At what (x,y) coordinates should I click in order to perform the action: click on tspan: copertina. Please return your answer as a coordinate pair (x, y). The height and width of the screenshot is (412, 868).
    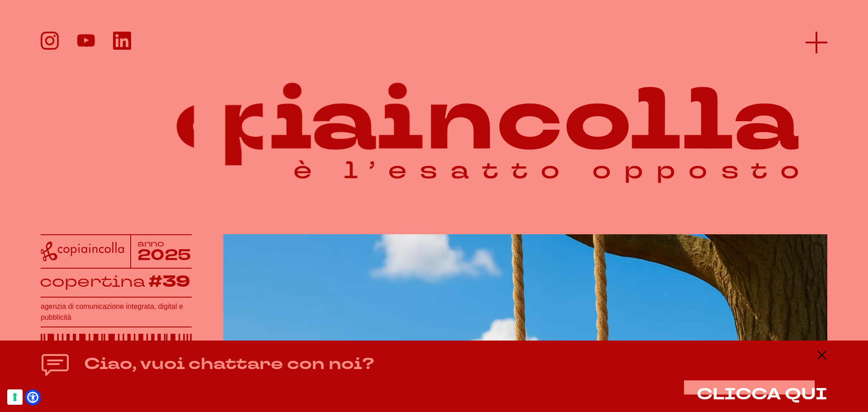
    Looking at the image, I should click on (92, 281).